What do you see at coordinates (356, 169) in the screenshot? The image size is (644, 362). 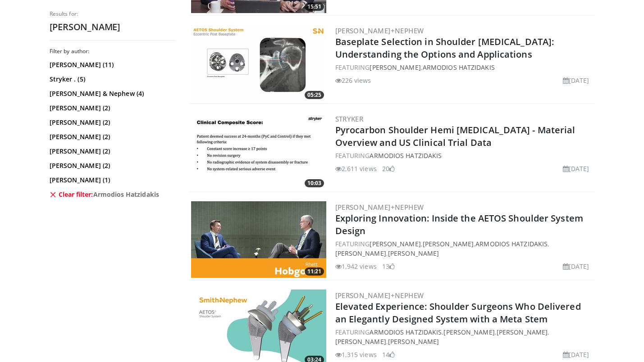 I see `li: 2,611 views` at bounding box center [356, 169].